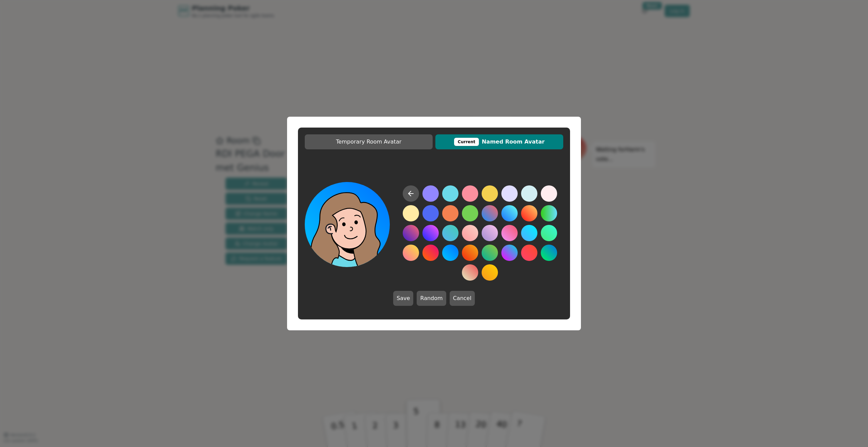  Describe the element at coordinates (369, 141) in the screenshot. I see `button: Temporary Room Avatar` at that location.